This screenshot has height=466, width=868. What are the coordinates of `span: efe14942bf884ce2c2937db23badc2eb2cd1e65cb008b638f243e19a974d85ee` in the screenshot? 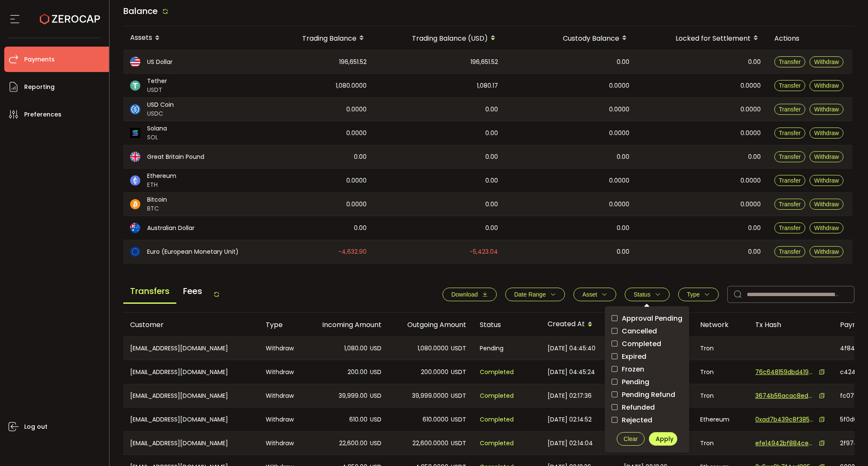 It's located at (785, 444).